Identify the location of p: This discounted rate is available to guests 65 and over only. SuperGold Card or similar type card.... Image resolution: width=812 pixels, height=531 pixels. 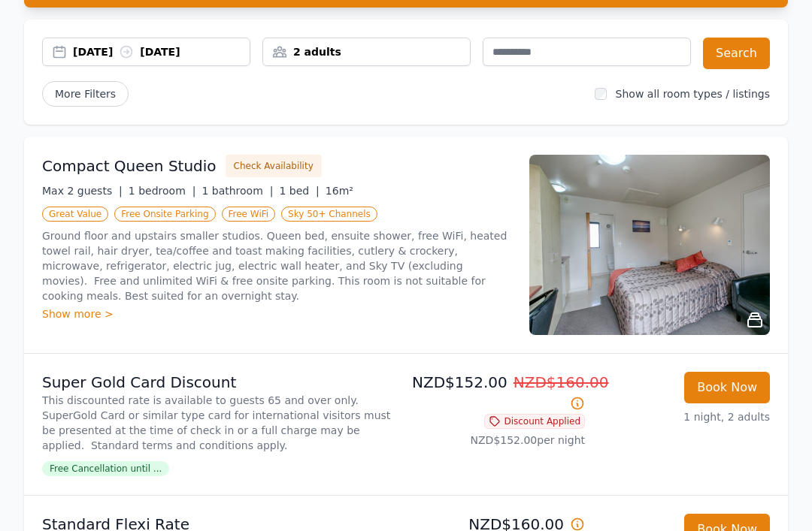
(221, 423).